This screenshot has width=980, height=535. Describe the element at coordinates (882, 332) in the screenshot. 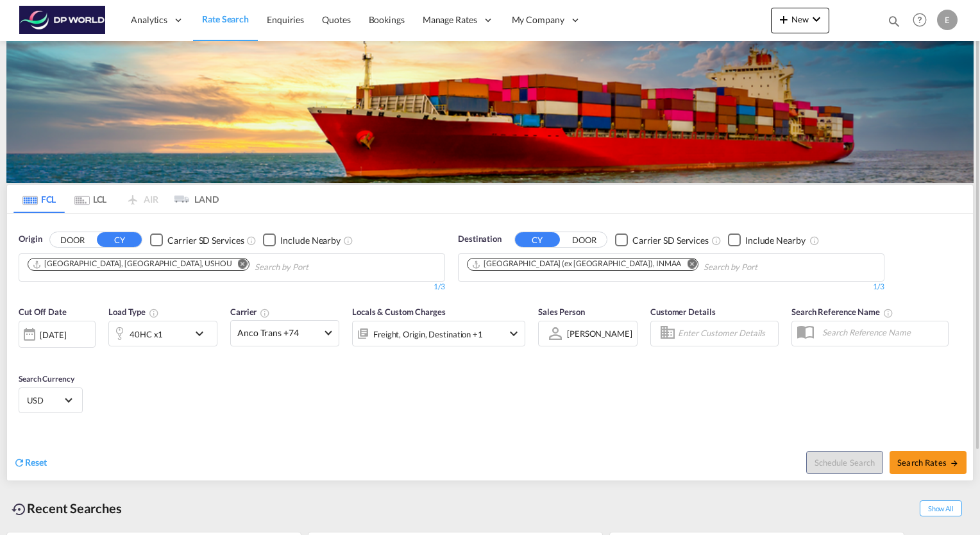

I see `input: Search Reference Name` at that location.